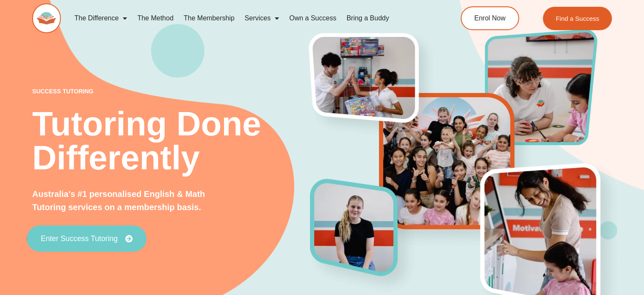 This screenshot has height=295, width=644. I want to click on a: Services, so click(262, 18).